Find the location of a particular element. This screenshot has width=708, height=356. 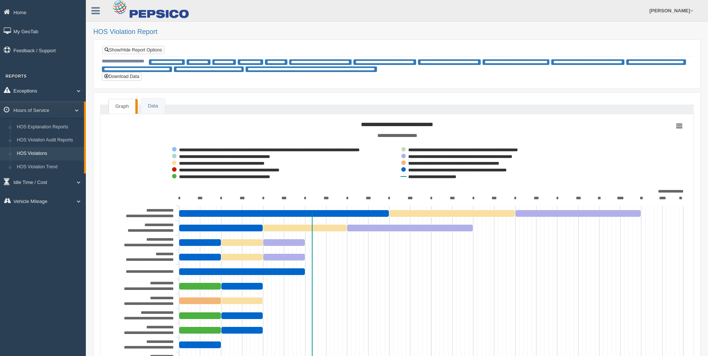

button: Download Data is located at coordinates (122, 77).